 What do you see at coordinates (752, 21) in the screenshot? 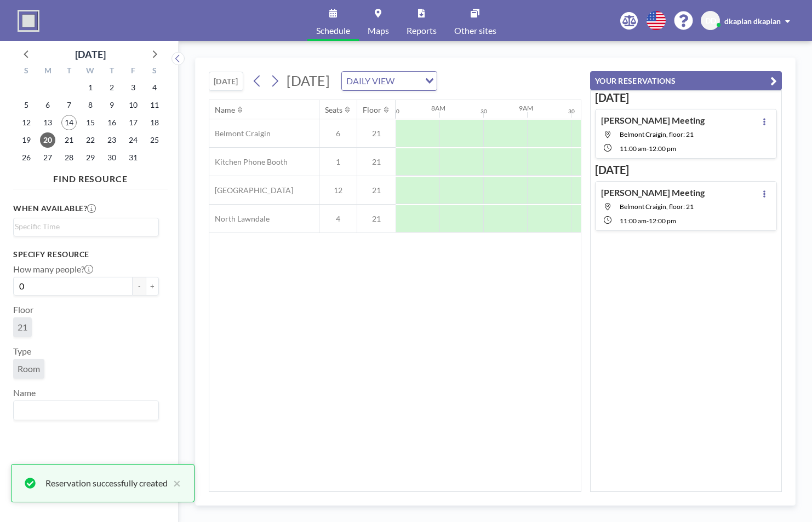
I see `span: dkaplan dkaplan` at bounding box center [752, 21].